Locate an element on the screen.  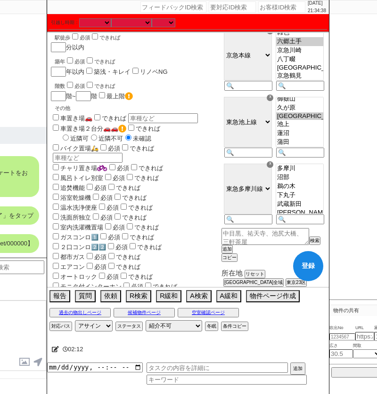
input: 室内洗濯機置場 is located at coordinates (56, 226).